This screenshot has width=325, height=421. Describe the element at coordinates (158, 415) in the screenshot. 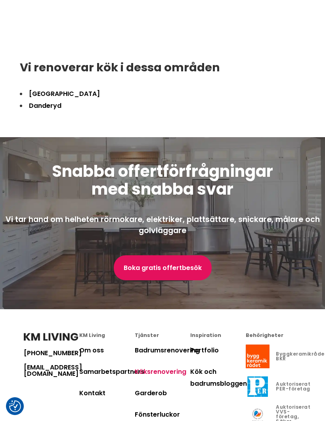

I see `a: Fönsterluckor` at that location.